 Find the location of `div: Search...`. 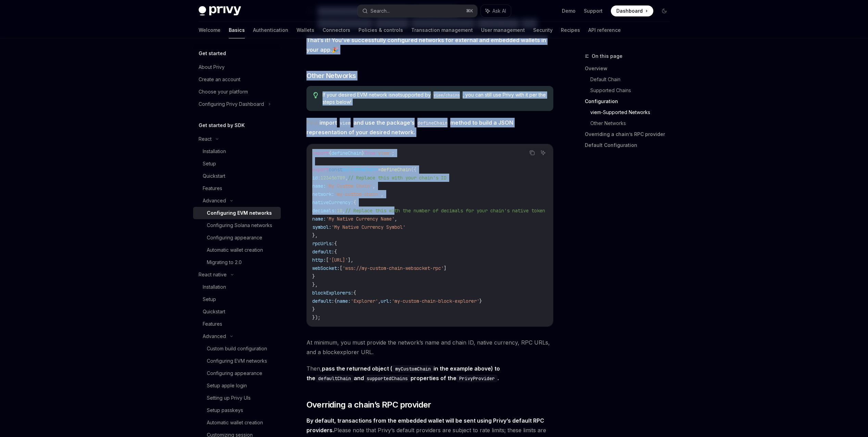

div: Search... is located at coordinates (380, 11).